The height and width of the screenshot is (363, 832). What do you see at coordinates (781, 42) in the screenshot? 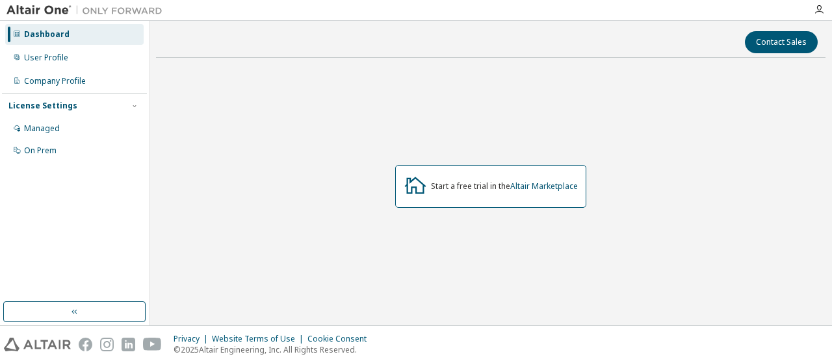
I see `button: Contact Sales` at bounding box center [781, 42].